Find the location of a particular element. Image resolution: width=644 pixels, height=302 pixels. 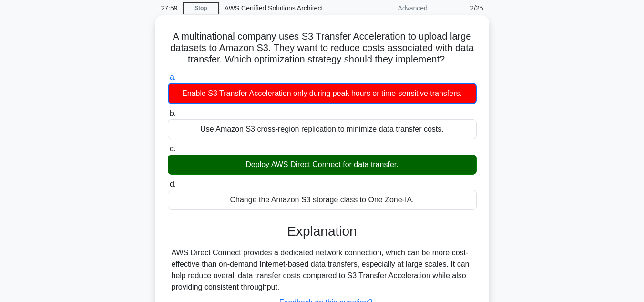

div: Deploy AWS Direct Connect for data transfer. is located at coordinates (322, 165).